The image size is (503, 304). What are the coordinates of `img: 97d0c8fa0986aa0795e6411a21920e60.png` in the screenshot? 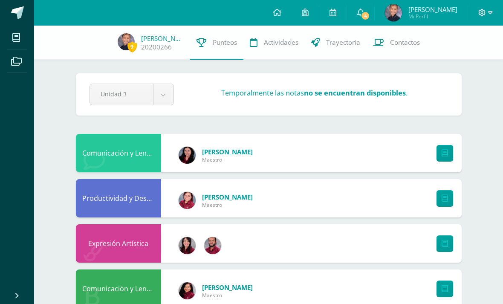 It's located at (187, 245).